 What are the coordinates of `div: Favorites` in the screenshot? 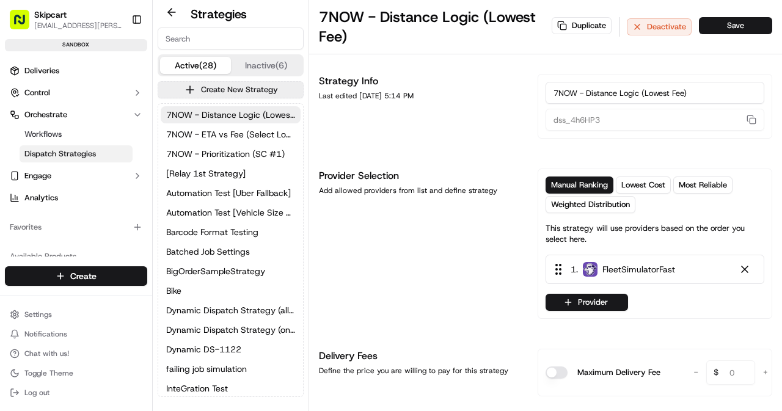 It's located at (76, 227).